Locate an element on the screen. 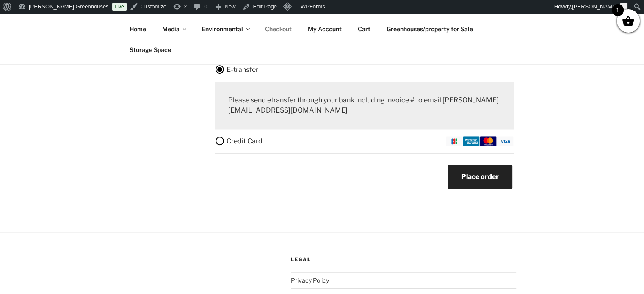  button: Place order is located at coordinates (480, 177).